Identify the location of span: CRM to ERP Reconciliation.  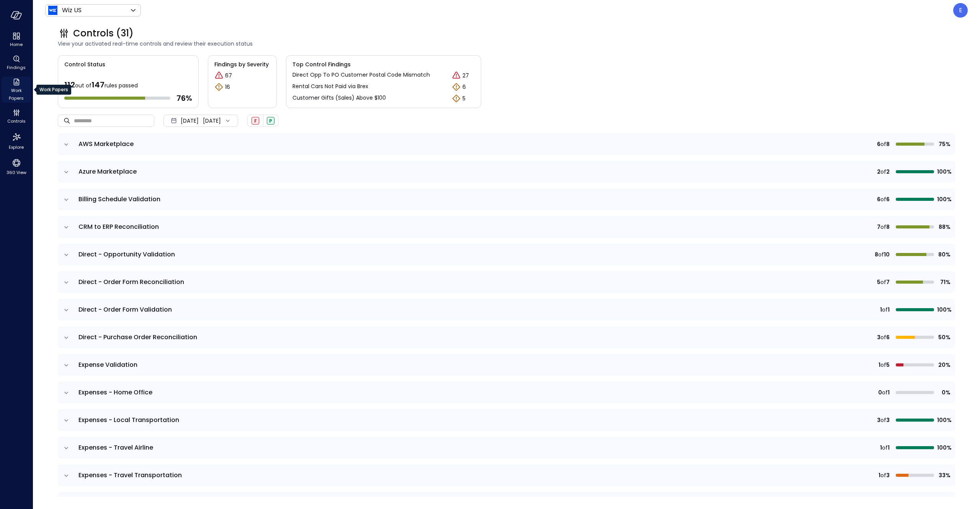
(119, 226).